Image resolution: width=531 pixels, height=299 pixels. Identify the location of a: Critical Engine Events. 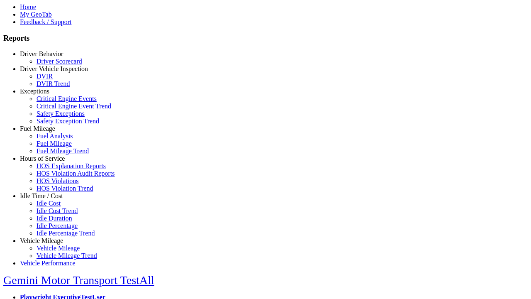
(66, 98).